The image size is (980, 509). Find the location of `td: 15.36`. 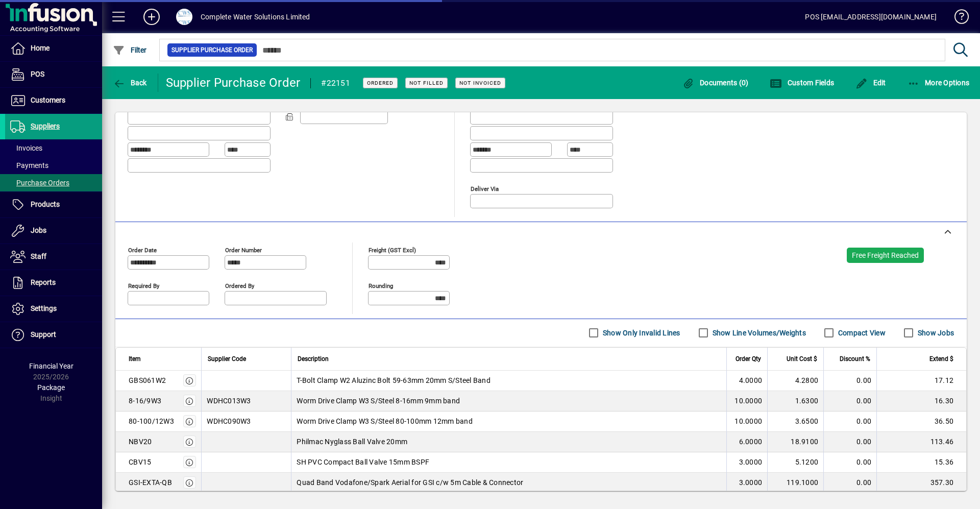

td: 15.36 is located at coordinates (921, 462).